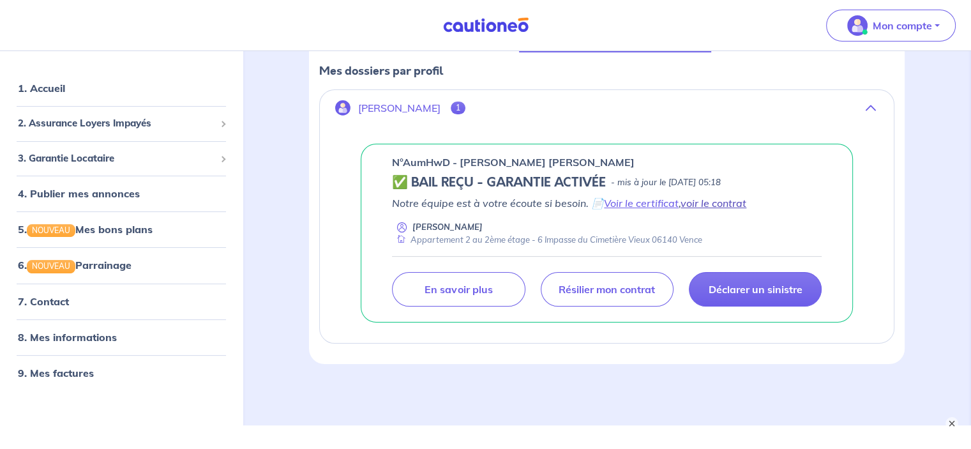  What do you see at coordinates (607, 289) in the screenshot?
I see `p: Résilier mon contrat` at bounding box center [607, 289].